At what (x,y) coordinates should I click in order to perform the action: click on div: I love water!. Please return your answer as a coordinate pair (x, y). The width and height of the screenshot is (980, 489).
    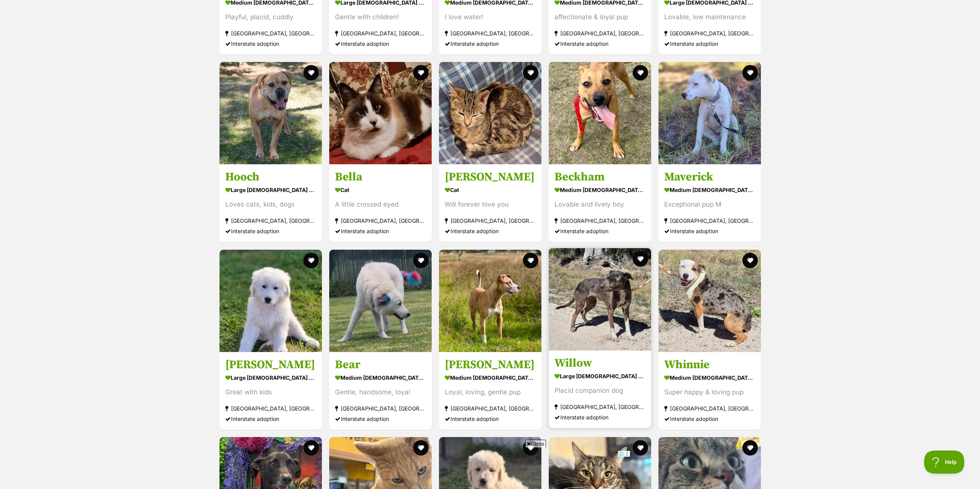
    Looking at the image, I should click on (490, 17).